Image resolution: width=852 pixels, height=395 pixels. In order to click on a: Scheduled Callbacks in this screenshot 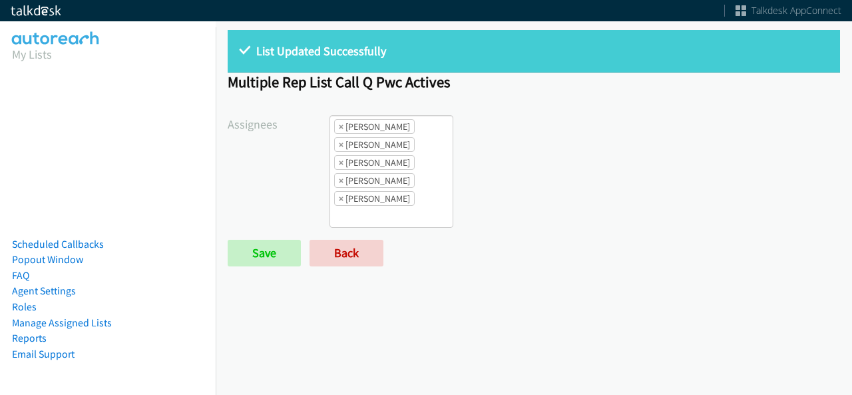, I will do `click(58, 244)`.